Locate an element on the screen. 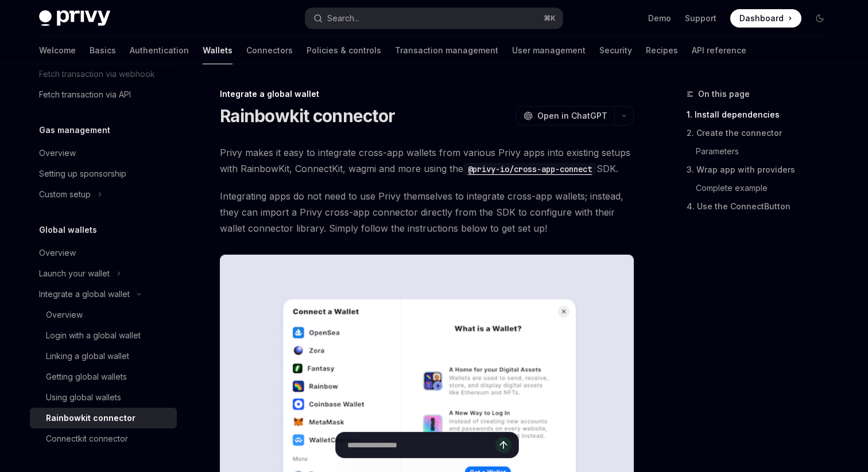  button: Send message is located at coordinates (503, 445).